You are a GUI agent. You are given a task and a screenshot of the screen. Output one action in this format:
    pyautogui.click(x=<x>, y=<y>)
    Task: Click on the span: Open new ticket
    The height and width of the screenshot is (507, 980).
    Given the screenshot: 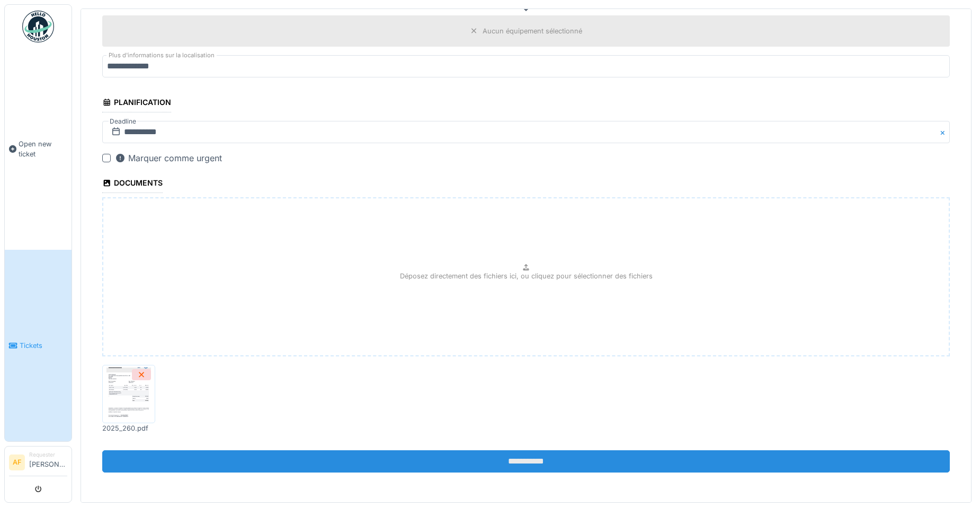 What is the action you would take?
    pyautogui.click(x=43, y=149)
    